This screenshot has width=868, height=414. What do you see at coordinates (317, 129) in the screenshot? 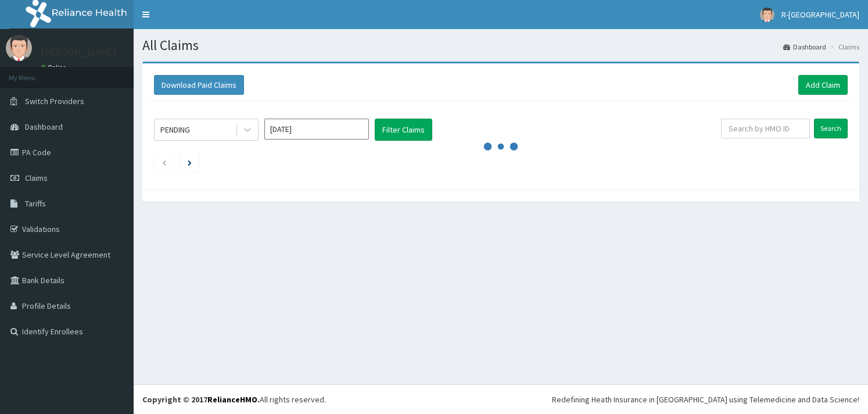
I see `input: Select Month and Year` at bounding box center [317, 129].